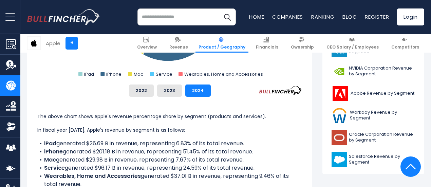 The height and width of the screenshot is (187, 431). What do you see at coordinates (170, 168) in the screenshot?
I see `li: generated $96.17 B in revenue, representing 24.59% of its total revenue.` at bounding box center [170, 168].